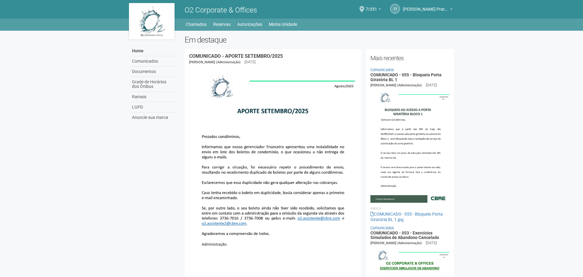  What do you see at coordinates (153, 117) in the screenshot?
I see `a: Anuncie sua marca` at bounding box center [153, 117].